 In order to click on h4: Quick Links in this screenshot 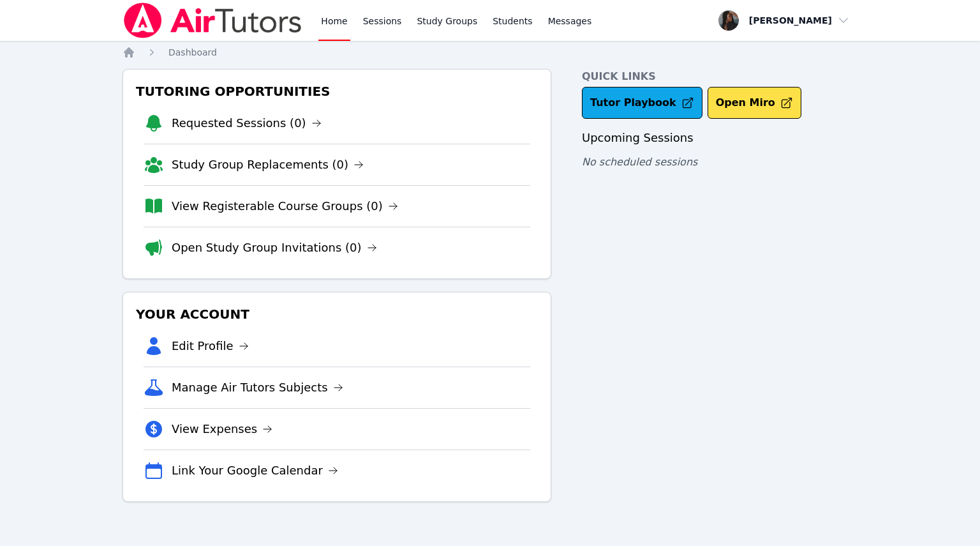, I will do `click(720, 77)`.